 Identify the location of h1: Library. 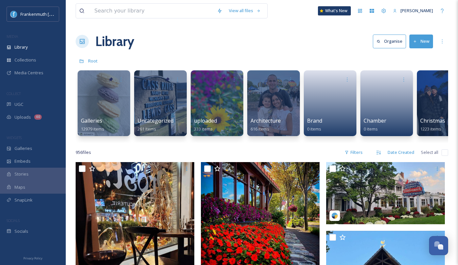
(115, 41).